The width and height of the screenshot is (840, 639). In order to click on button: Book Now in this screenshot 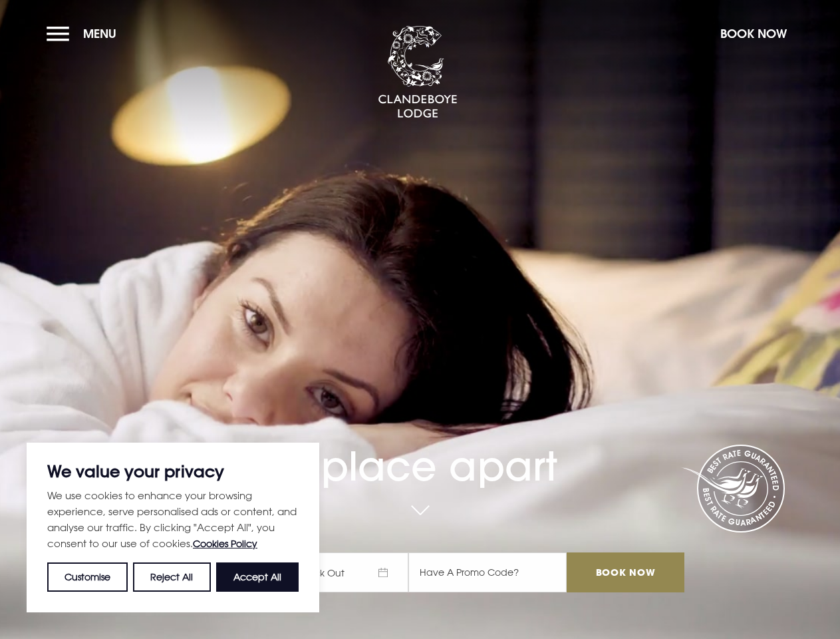, I will do `click(754, 33)`.